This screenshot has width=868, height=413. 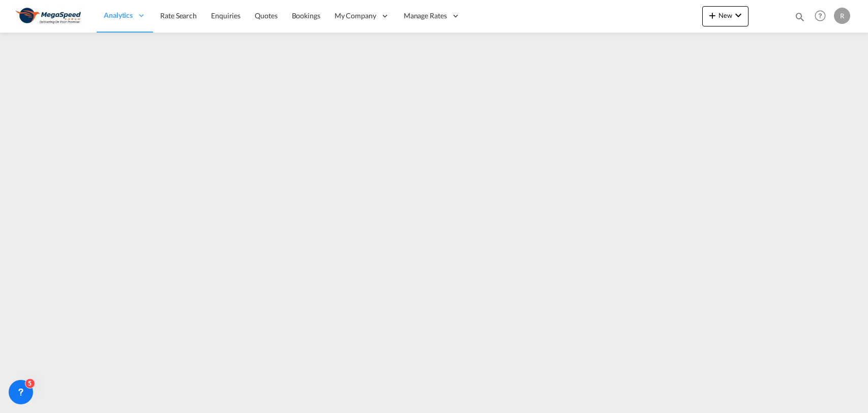 I want to click on span: Analytics, so click(x=118, y=15).